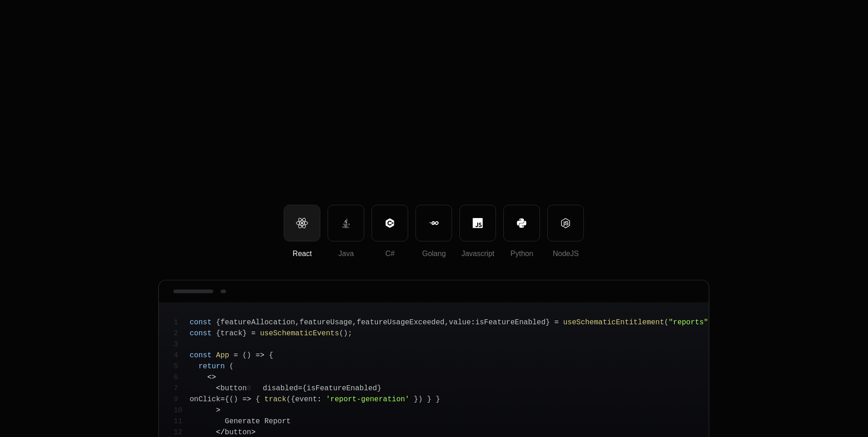 This screenshot has width=868, height=437. What do you see at coordinates (390, 254) in the screenshot?
I see `div: C#` at bounding box center [390, 254].